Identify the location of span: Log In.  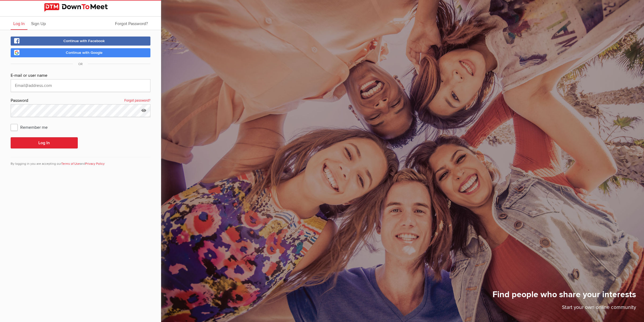
(19, 24).